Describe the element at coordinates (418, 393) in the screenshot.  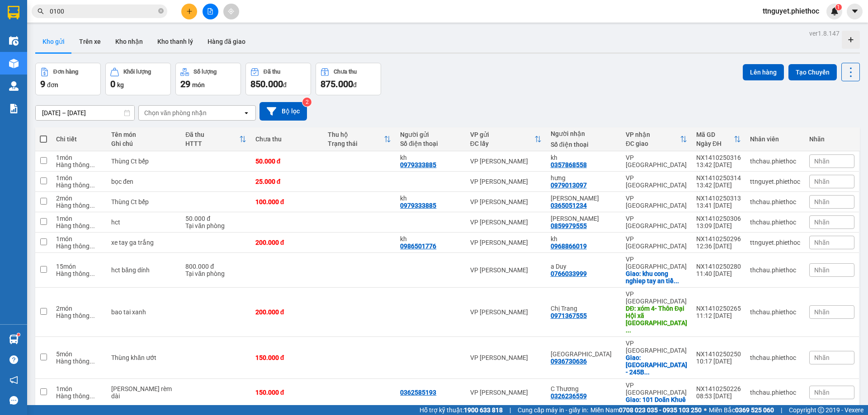
I see `div: 0362585193` at that location.